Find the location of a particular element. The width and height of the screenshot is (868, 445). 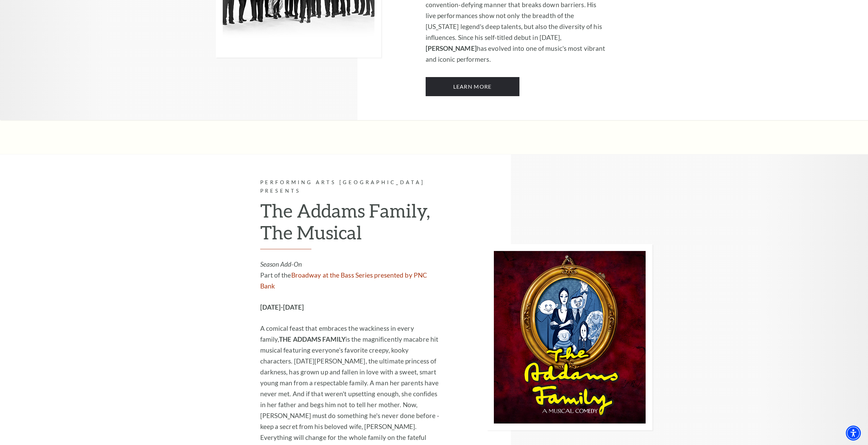

h2: The Addams Family, The Musical is located at coordinates (351, 225).